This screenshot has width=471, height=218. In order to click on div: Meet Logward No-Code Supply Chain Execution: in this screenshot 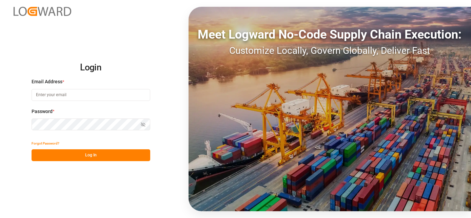, I will do `click(330, 35)`.